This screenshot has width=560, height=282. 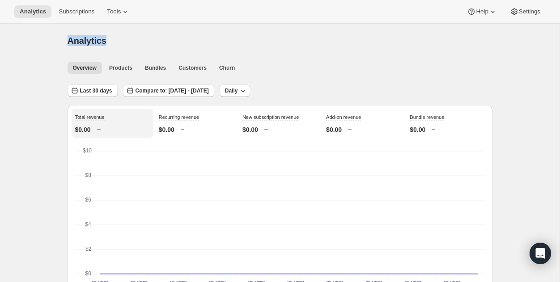 I want to click on span: Recurring revenue, so click(x=179, y=117).